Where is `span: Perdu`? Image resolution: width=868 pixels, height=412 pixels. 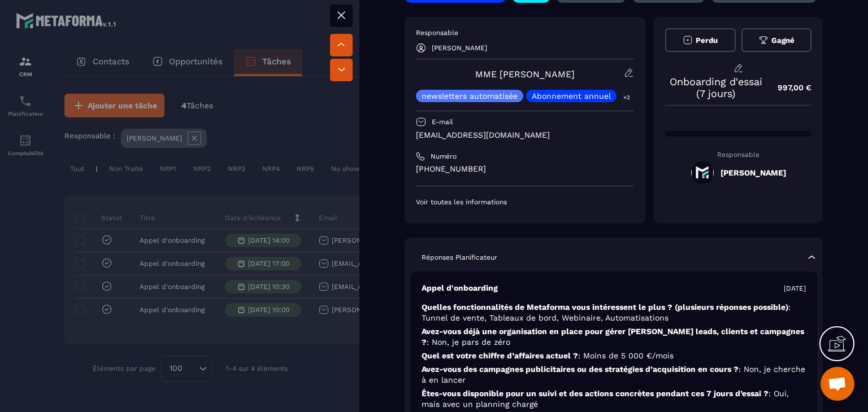 span: Perdu is located at coordinates (706, 40).